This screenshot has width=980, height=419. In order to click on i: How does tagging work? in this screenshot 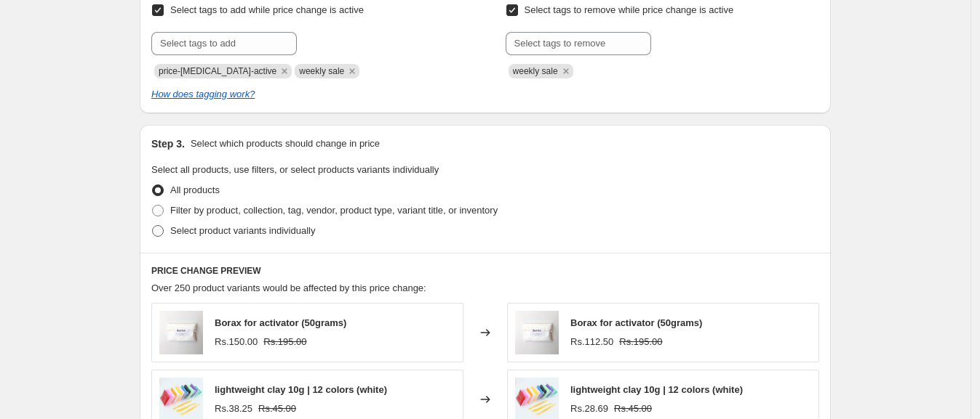, I will do `click(203, 94)`.